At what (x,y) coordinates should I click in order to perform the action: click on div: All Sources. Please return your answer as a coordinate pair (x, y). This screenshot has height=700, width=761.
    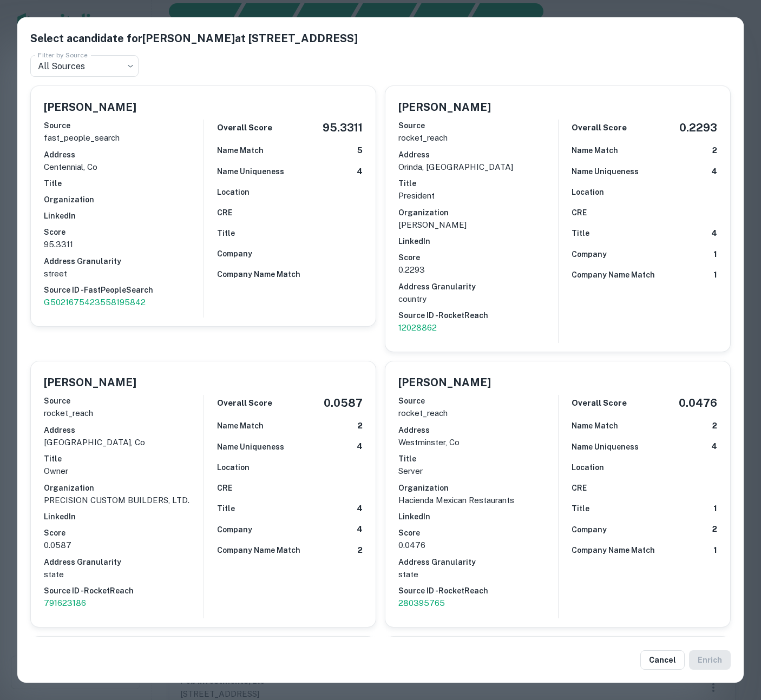
    Looking at the image, I should click on (85, 66).